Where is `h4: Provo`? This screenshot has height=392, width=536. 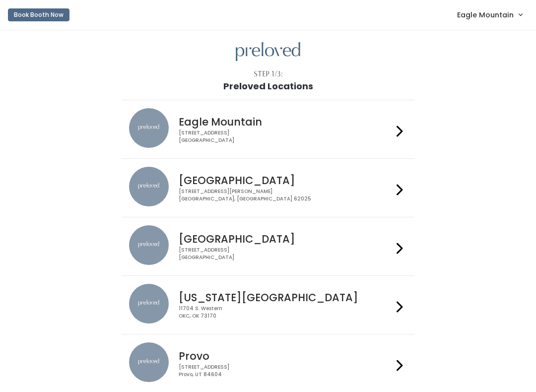
h4: Provo is located at coordinates (285, 356).